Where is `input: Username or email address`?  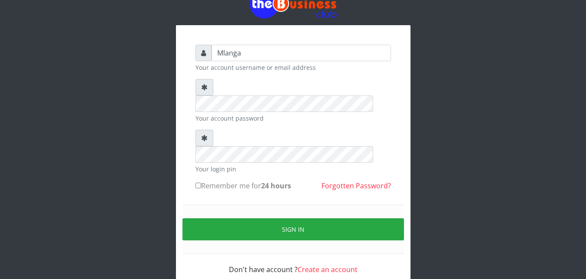 input: Username or email address is located at coordinates (301, 53).